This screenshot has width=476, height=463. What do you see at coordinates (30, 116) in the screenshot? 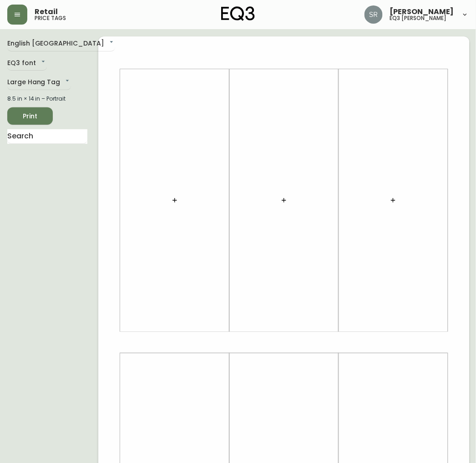
I see `button: Print` at bounding box center [30, 116].